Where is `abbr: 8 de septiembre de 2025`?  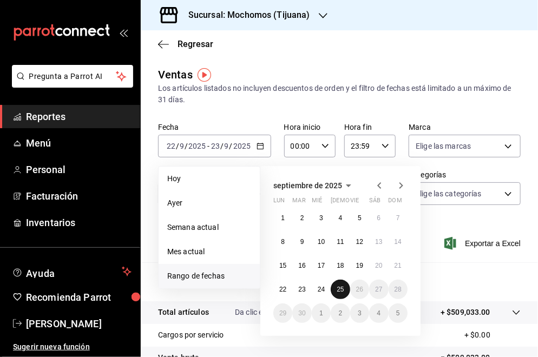
abbr: 8 de septiembre de 2025 is located at coordinates (283, 242).